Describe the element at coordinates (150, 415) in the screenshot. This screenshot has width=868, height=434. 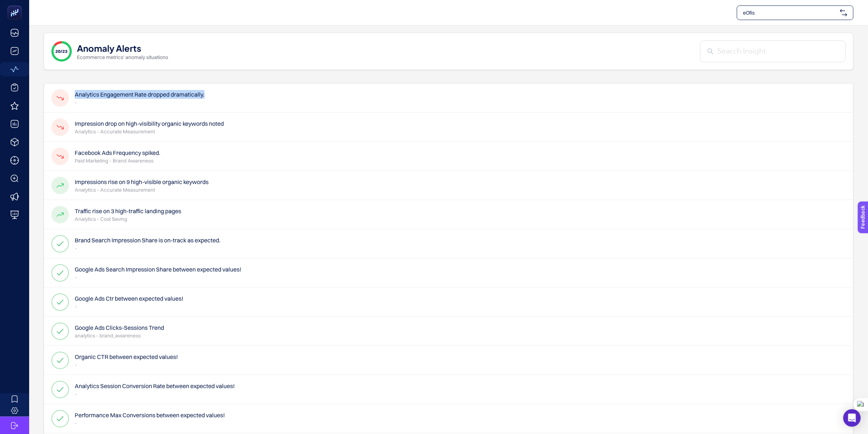
I see `h4: Performance Max Conversions between expected values!` at that location.